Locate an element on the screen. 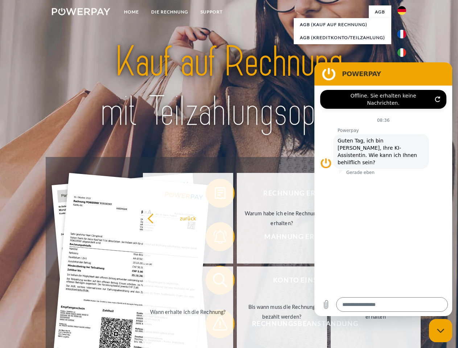  h2: POWERPAY is located at coordinates (79, 12).